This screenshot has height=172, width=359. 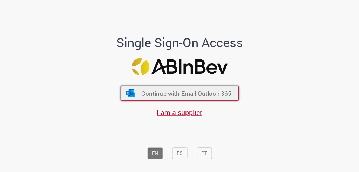 What do you see at coordinates (179, 43) in the screenshot?
I see `h1: Single Sign-On Access` at bounding box center [179, 43].